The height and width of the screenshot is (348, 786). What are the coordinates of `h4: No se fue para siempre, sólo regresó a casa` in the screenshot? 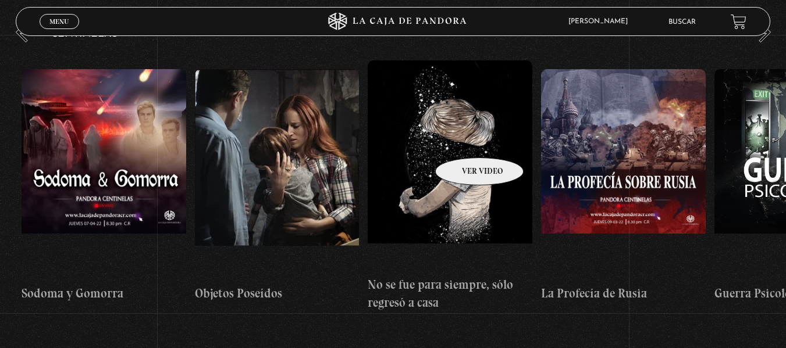 It's located at (449, 294).